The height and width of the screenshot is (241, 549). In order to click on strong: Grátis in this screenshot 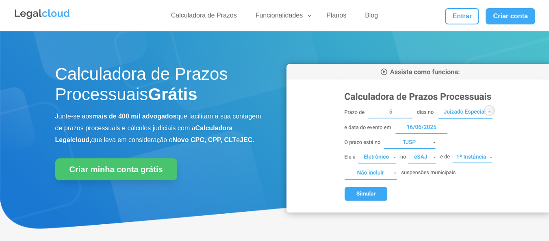, I will do `click(172, 94)`.